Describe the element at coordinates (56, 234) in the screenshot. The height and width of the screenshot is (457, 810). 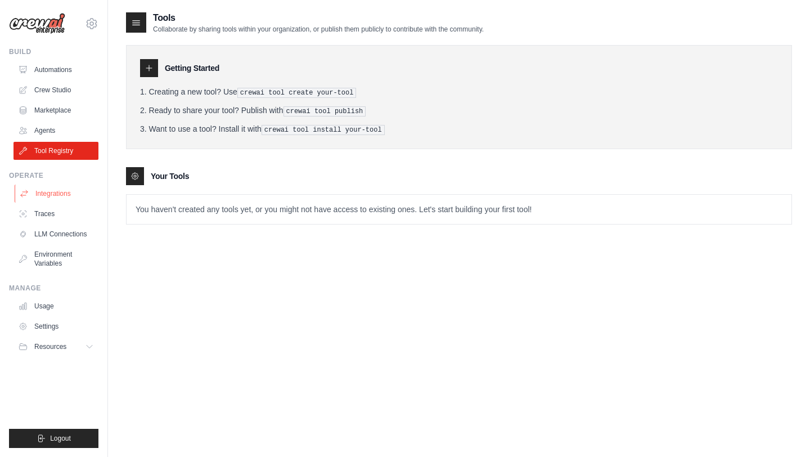
I see `a: LLM Connections` at that location.